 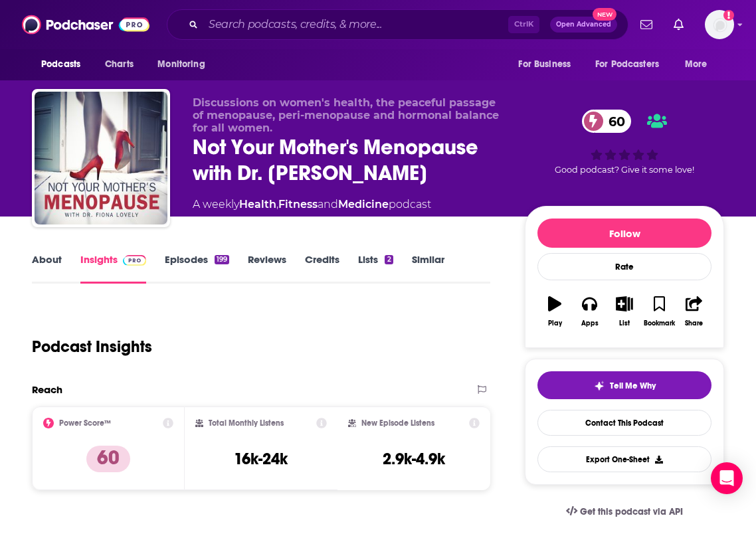 What do you see at coordinates (589, 312) in the screenshot?
I see `button: Apps` at bounding box center [589, 312].